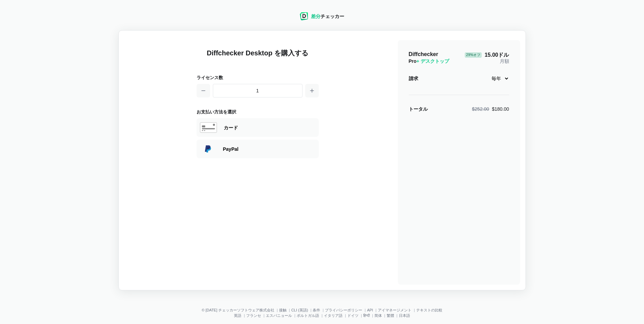  What do you see at coordinates (405, 315) in the screenshot?
I see `a: 日本語` at bounding box center [405, 315].